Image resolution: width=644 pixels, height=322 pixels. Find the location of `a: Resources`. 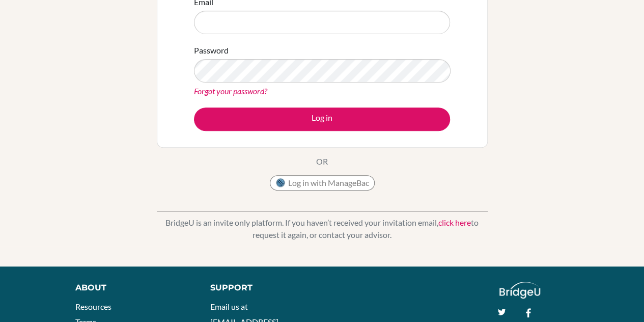

a: Resources is located at coordinates (93, 306).